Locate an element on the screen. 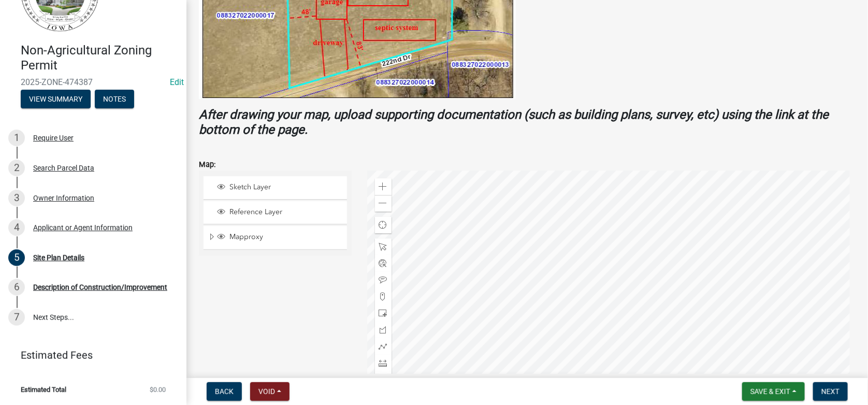 The height and width of the screenshot is (405, 868). div: Require User is located at coordinates (54, 138).